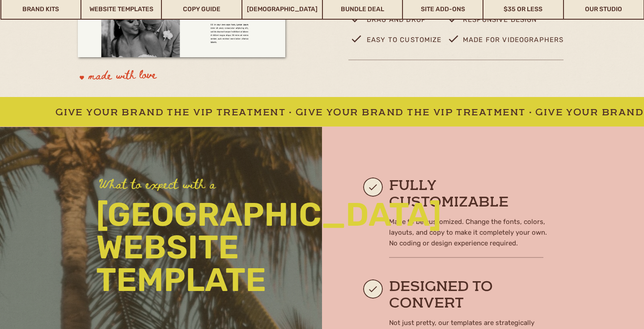 This screenshot has width=644, height=329. I want to click on h2: Designed to Convert, so click(467, 295).